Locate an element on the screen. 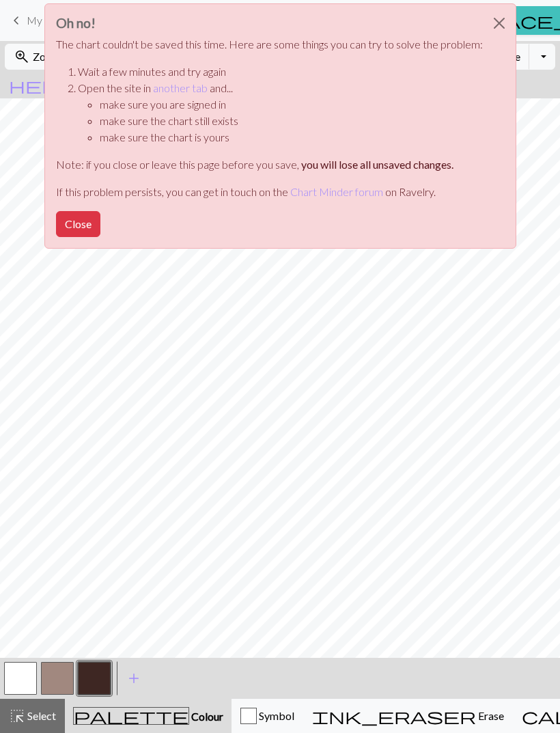 The image size is (560, 733). span: Erase is located at coordinates (490, 715).